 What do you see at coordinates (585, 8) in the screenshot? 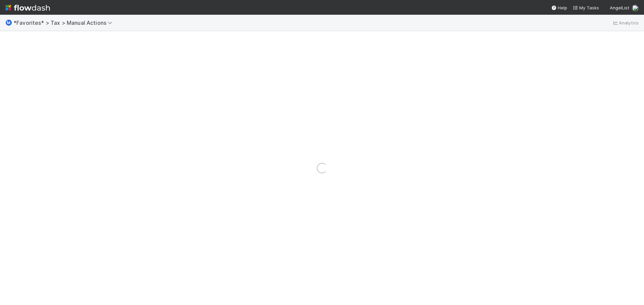
I see `span: My Tasks` at bounding box center [585, 8].